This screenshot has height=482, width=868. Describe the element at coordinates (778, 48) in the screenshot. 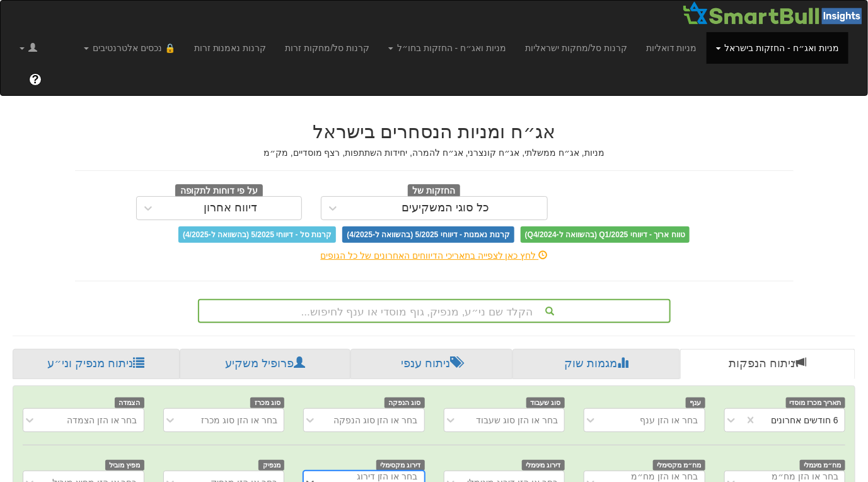

I see `a: מניות ואג״ח - החזקות בישראל` at that location.